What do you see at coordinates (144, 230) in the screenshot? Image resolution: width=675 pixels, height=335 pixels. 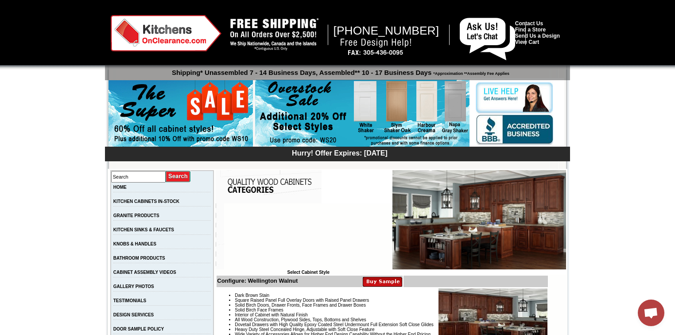 I see `a: KITCHEN SINKS & FAUCETS` at bounding box center [144, 230].